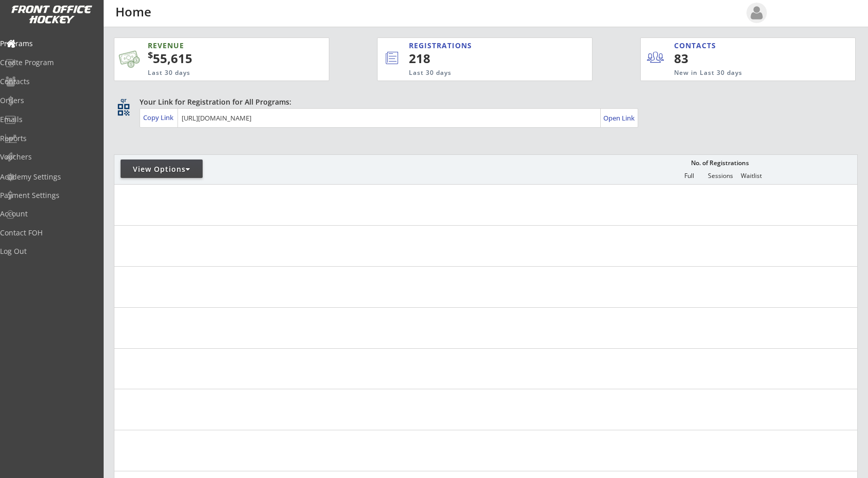  I want to click on div: qr, so click(123, 100).